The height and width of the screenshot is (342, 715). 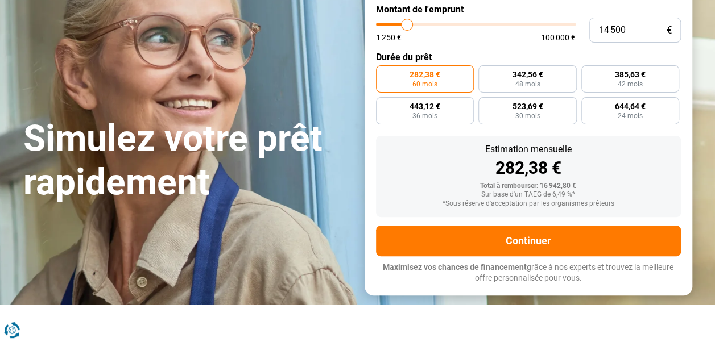 I want to click on span: 385,63 €, so click(x=630, y=75).